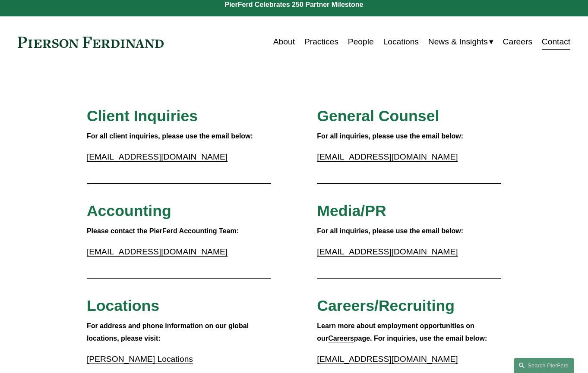  I want to click on span: Client Inquiries, so click(142, 116).